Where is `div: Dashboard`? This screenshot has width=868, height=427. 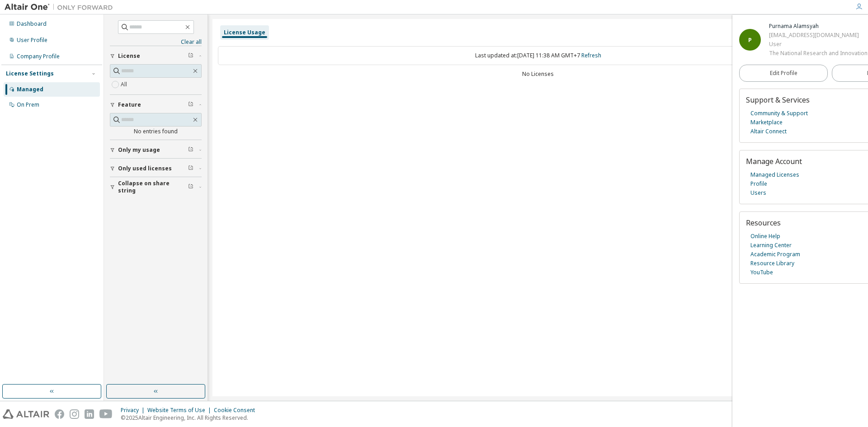 div: Dashboard is located at coordinates (31, 24).